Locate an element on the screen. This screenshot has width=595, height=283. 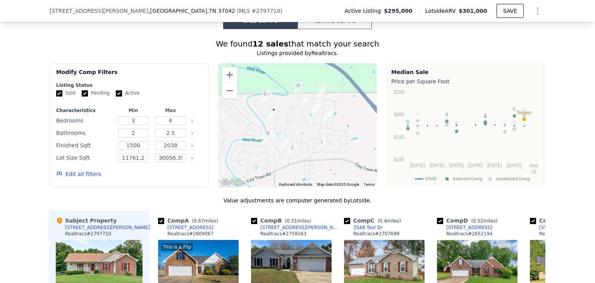
div: 2577 Emerald Ct is located at coordinates (292, 150).